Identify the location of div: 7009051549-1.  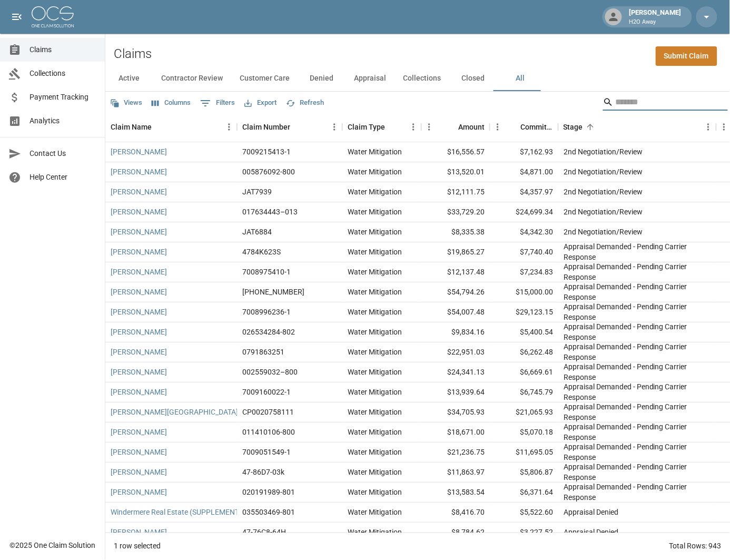
(266, 451).